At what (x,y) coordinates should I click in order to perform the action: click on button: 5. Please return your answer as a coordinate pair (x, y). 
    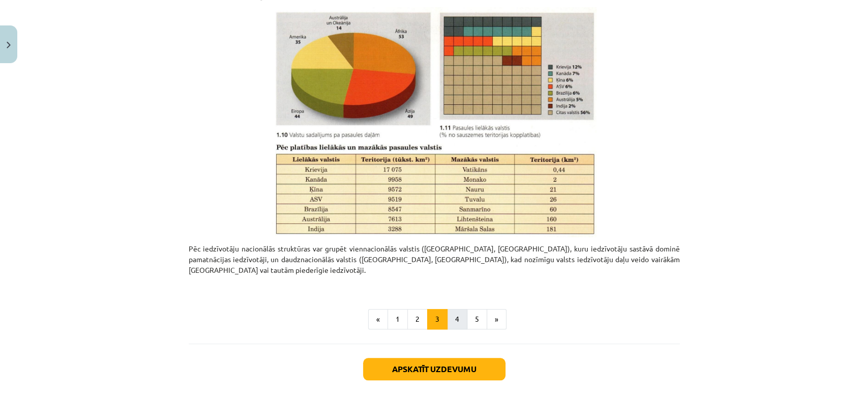
    Looking at the image, I should click on (477, 319).